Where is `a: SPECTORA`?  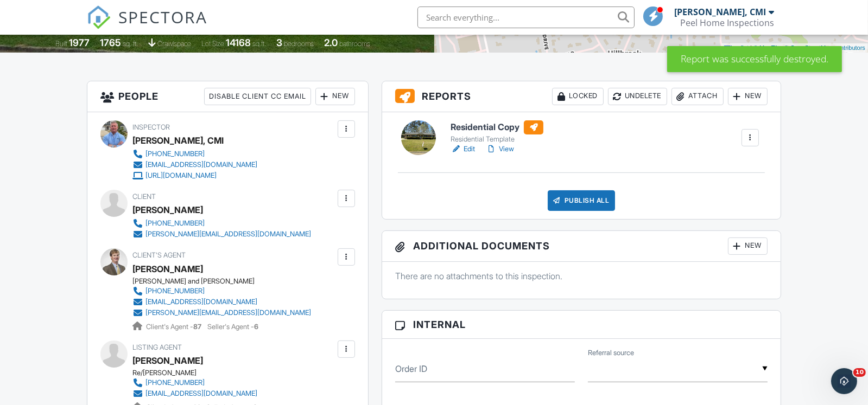 a: SPECTORA is located at coordinates (147, 26).